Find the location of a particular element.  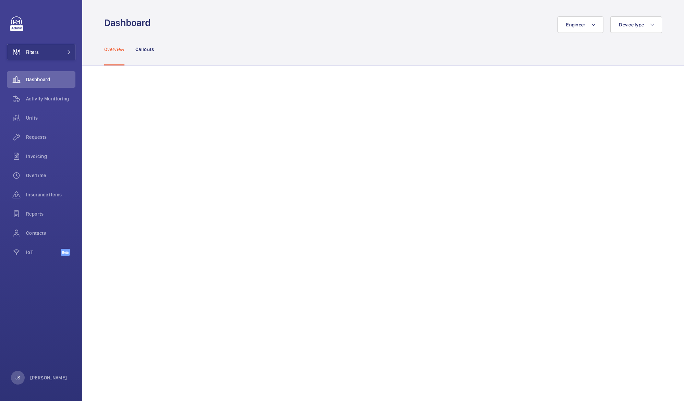

p: Overview is located at coordinates (114, 49).